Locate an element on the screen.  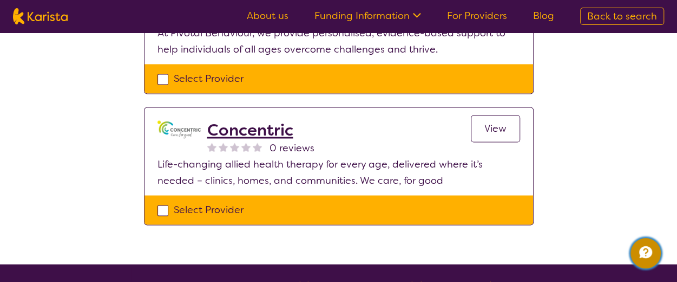
a: About us is located at coordinates (267, 16).